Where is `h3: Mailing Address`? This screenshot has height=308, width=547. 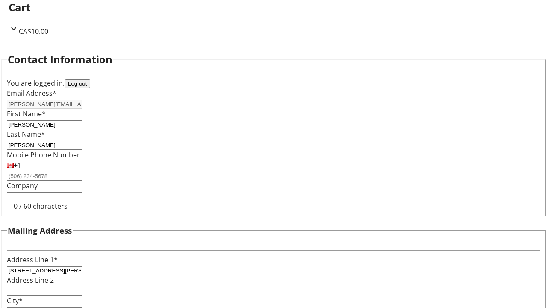
h3: Mailing Address is located at coordinates (40, 230).